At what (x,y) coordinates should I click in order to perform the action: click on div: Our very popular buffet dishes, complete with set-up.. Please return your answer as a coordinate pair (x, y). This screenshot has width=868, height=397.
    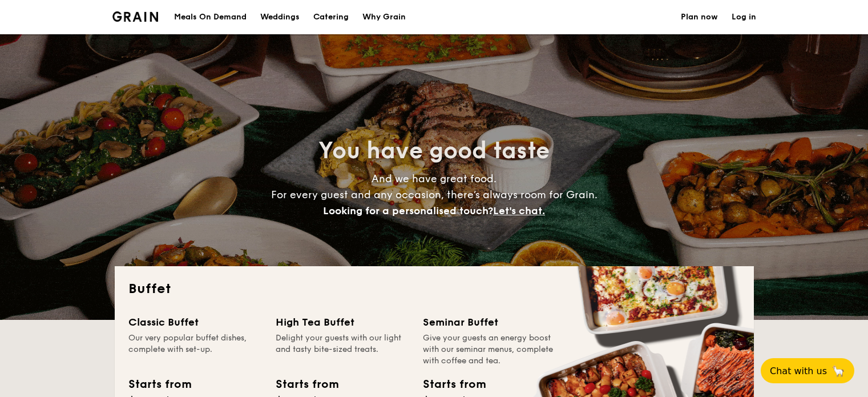
    Looking at the image, I should click on (195, 350).